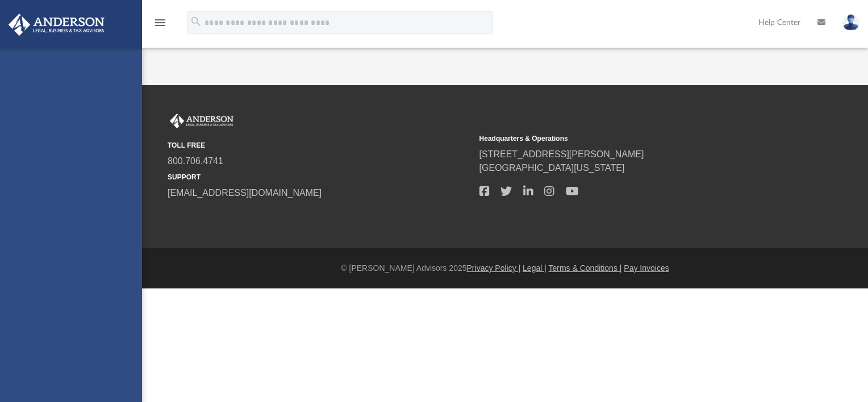 Image resolution: width=868 pixels, height=402 pixels. Describe the element at coordinates (319, 145) in the screenshot. I see `small: TOLL FREE` at that location.